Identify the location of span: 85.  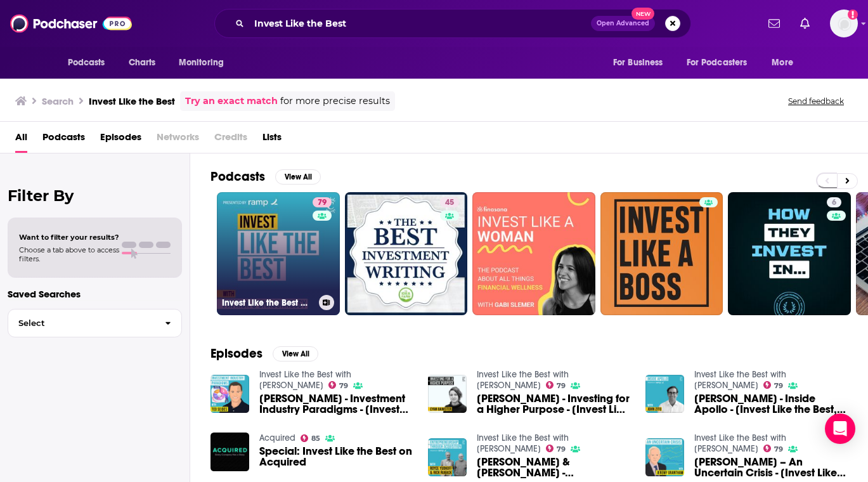
(316, 438).